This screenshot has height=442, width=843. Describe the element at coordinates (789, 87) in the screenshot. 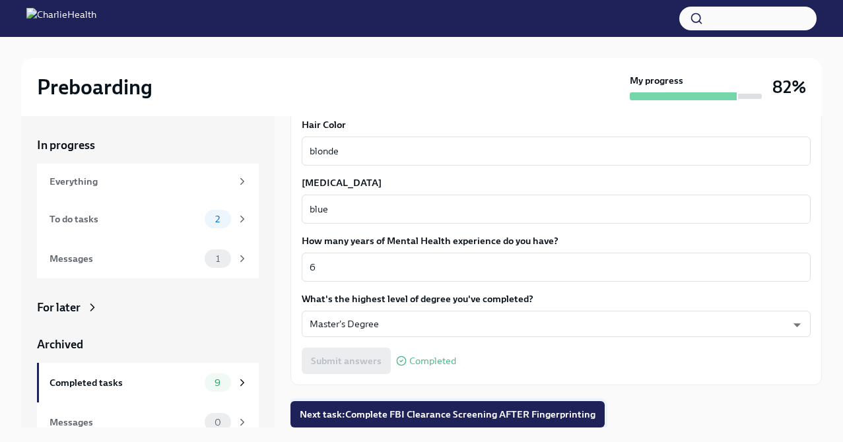

I see `h3: 82%` at that location.